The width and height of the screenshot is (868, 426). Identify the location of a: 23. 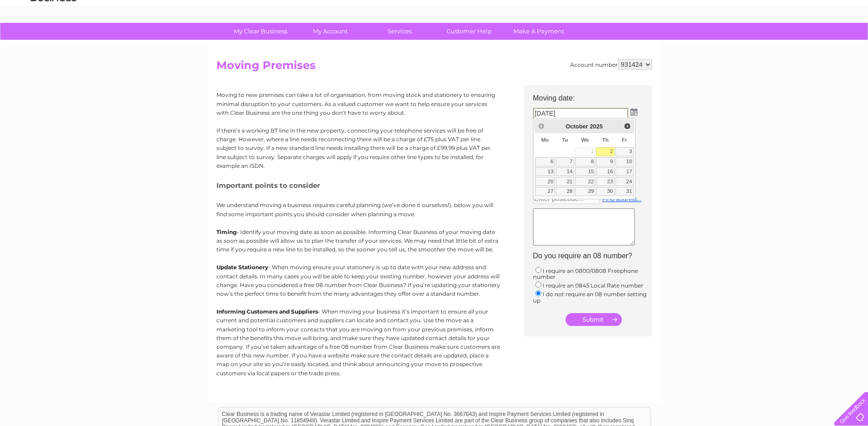
(605, 181).